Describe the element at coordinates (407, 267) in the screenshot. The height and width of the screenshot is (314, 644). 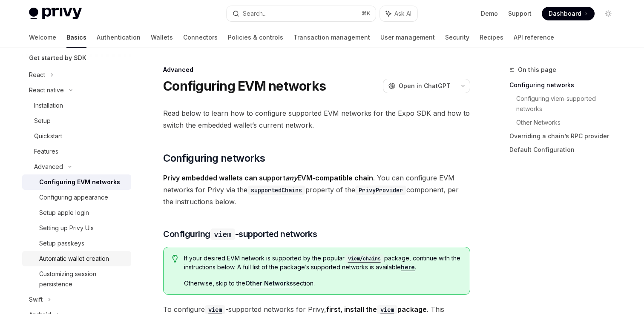
I see `a: here` at that location.